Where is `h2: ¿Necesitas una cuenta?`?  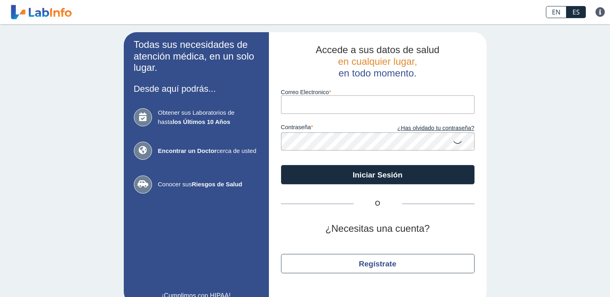 h2: ¿Necesitas una cuenta? is located at coordinates (378, 229).